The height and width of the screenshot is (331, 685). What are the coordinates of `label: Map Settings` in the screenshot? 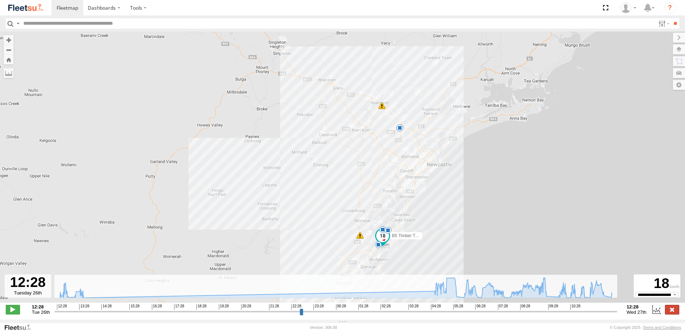 It's located at (679, 85).